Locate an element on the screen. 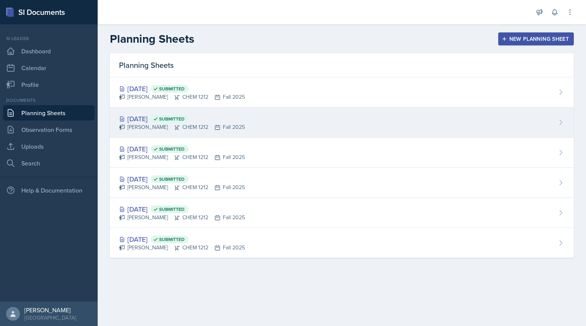  a: Profile is located at coordinates (49, 85).